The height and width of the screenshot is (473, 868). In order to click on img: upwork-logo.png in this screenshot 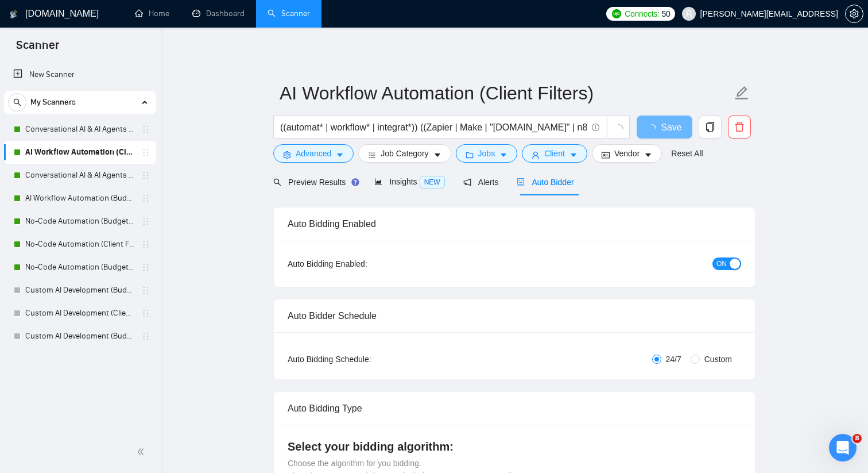, I will do `click(616, 14)`.